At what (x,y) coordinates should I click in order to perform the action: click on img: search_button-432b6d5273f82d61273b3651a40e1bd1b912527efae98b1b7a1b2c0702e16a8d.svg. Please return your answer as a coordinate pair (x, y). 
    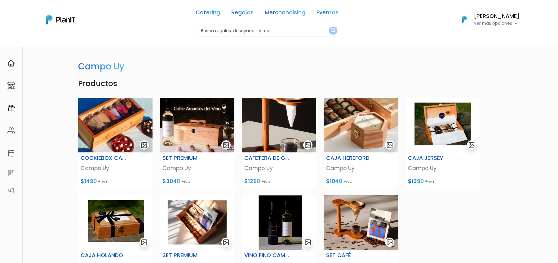
    Looking at the image, I should click on (333, 31).